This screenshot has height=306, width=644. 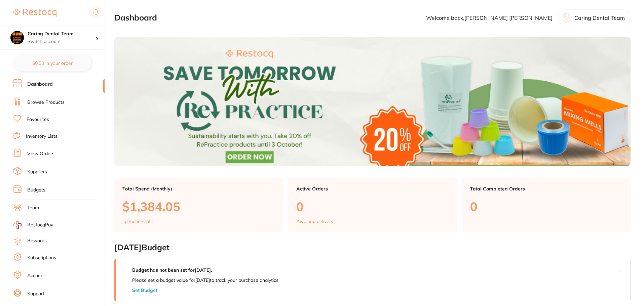 I want to click on img: Dashboard, so click(x=372, y=101).